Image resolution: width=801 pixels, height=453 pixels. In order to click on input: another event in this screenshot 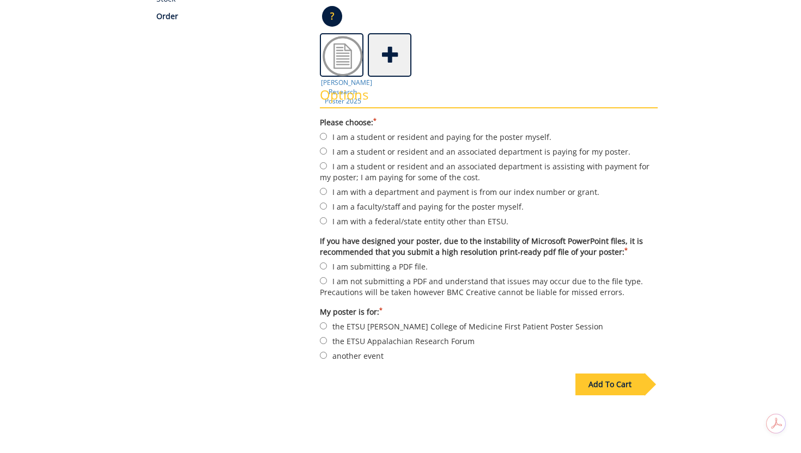, I will do `click(323, 355)`.